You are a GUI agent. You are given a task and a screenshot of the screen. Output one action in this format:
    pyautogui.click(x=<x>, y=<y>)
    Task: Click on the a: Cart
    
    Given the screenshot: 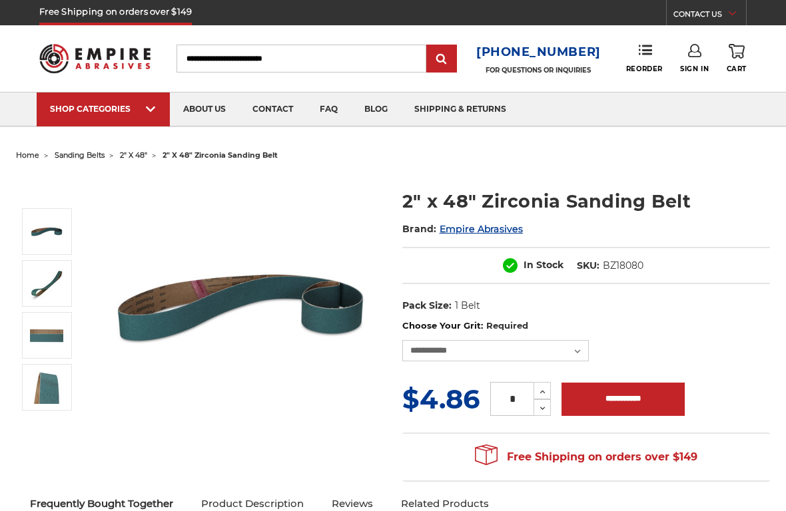 What is the action you would take?
    pyautogui.click(x=737, y=59)
    